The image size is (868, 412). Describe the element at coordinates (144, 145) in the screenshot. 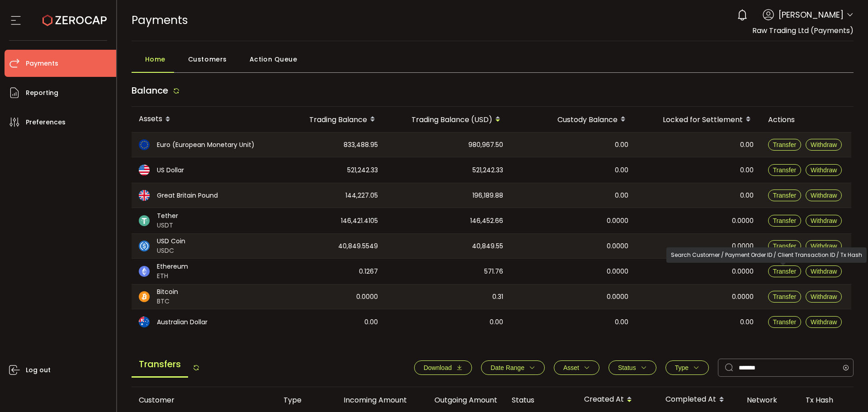

I see `img: eur_portfolio.svg` at that location.